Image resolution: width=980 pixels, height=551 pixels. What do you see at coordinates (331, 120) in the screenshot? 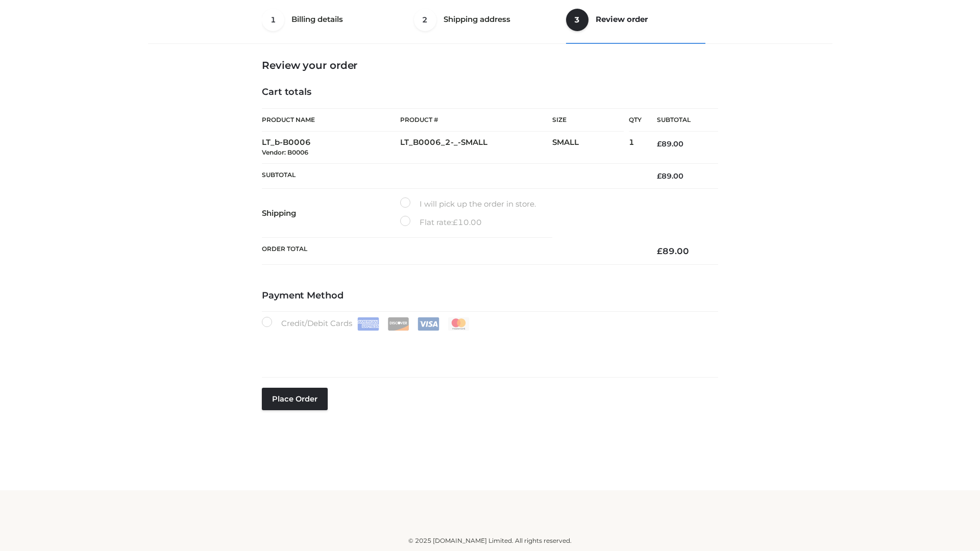
I see `th: Product Name` at bounding box center [331, 120].